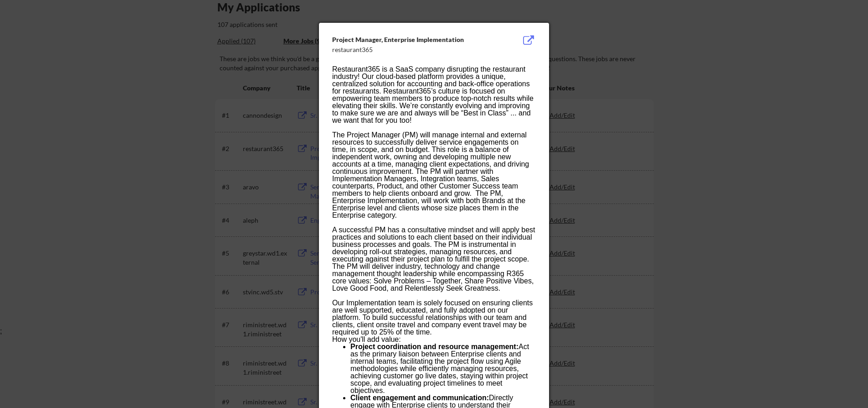 This screenshot has width=868, height=408. Describe the element at coordinates (433, 317) in the screenshot. I see `span: Our Implementation team is solely focused on ensuring clients are well supported, educated, and f...` at that location.